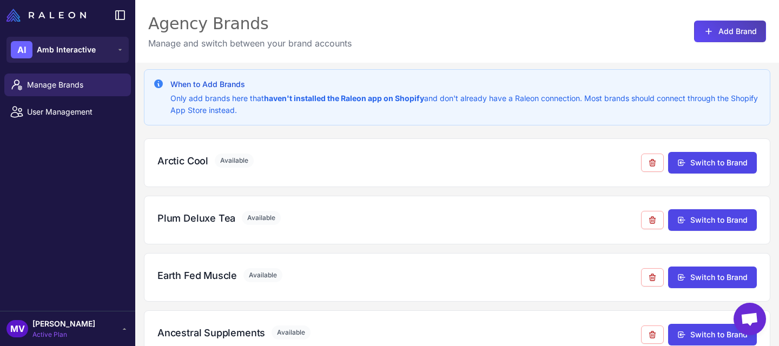 This screenshot has width=779, height=346. I want to click on button: Add Brand, so click(730, 31).